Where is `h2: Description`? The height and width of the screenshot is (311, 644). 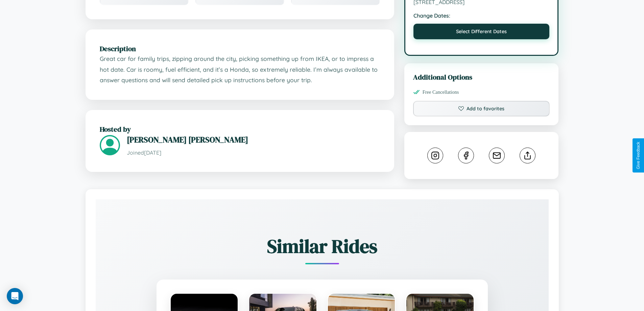
h2: Description is located at coordinates (240, 48).